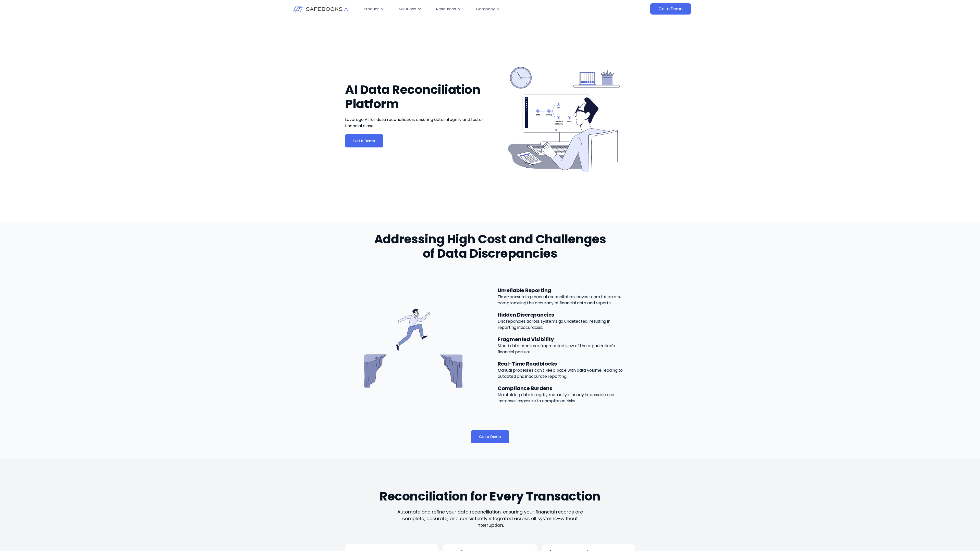 This screenshot has width=980, height=551. I want to click on nav: Menu, so click(479, 9).